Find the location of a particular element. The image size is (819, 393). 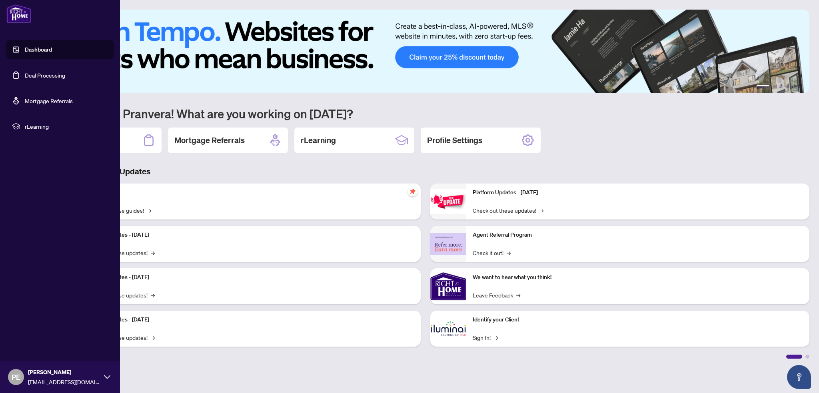

button: 5 is located at coordinates (793, 87).